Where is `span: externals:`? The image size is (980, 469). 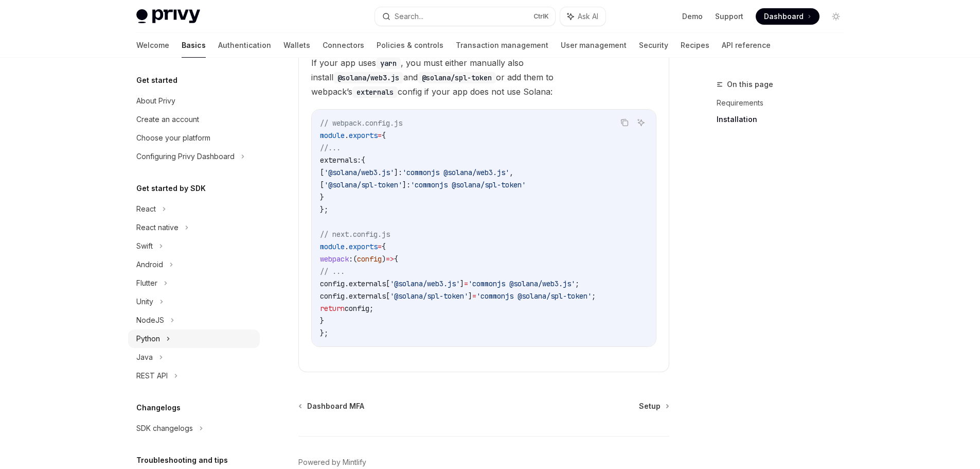 span: externals: is located at coordinates (341, 160).